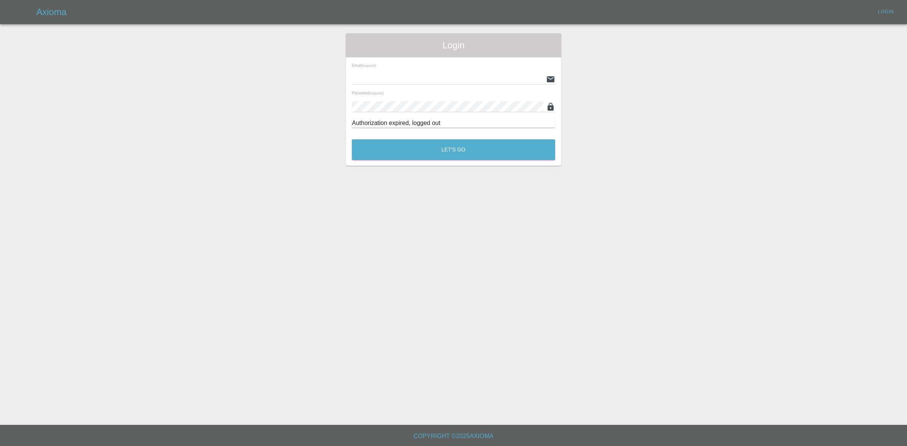 This screenshot has width=907, height=446. What do you see at coordinates (453, 45) in the screenshot?
I see `span: Login` at bounding box center [453, 45].